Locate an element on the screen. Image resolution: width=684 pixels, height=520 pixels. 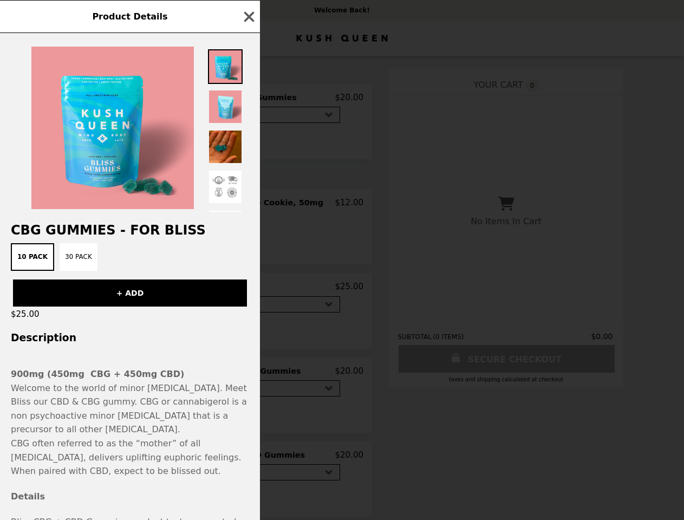
span: 900mg (450mg CBG + 450mg CBD) is located at coordinates (97, 373).